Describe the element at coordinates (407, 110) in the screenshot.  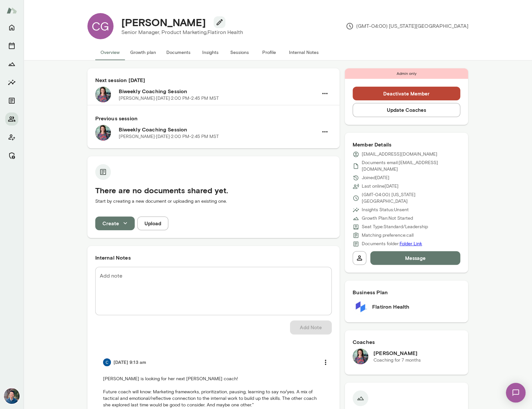
I see `button: Update Coaches` at that location.